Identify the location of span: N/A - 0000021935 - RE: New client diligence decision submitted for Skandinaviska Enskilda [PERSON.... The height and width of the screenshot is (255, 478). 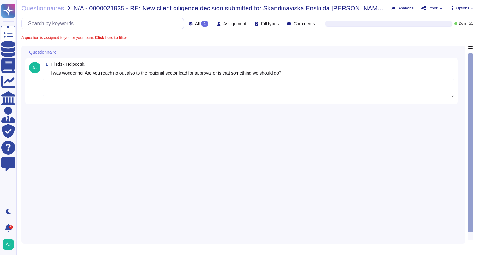
(229, 8).